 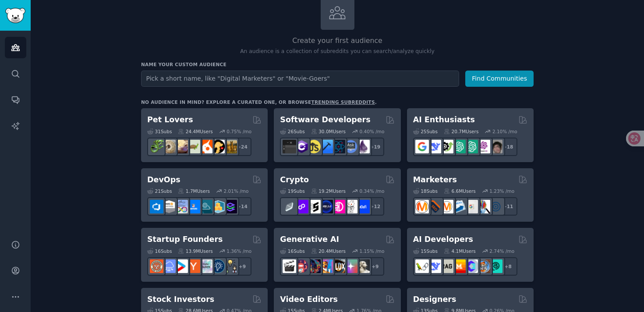 What do you see at coordinates (181, 146) in the screenshot?
I see `img: leopardgeckos` at bounding box center [181, 146].